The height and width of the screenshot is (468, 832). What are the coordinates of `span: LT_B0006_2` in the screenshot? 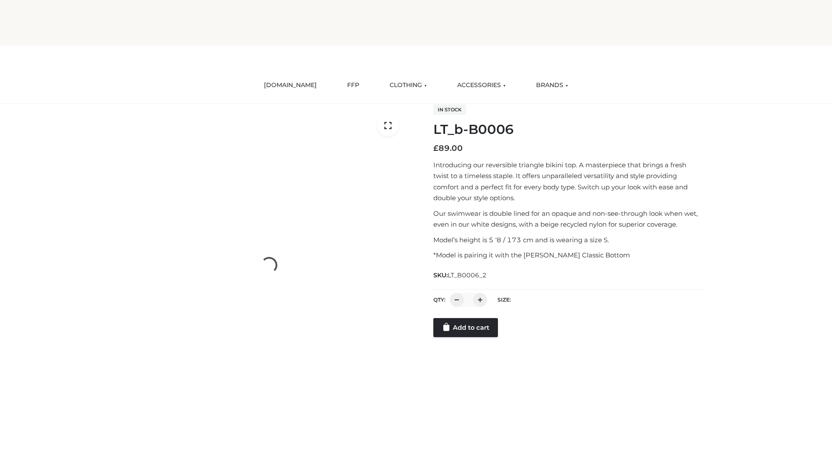 It's located at (467, 275).